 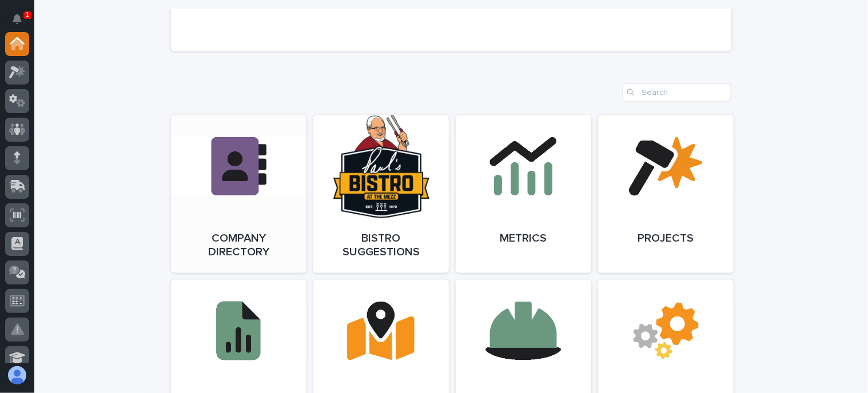 I want to click on p: 1, so click(x=27, y=15).